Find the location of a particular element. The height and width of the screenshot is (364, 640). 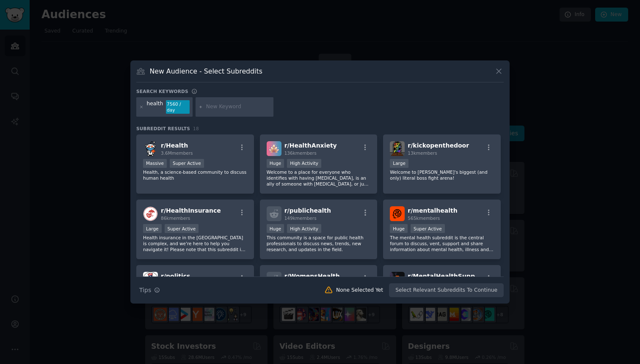

span: 136k members is located at coordinates (301, 153).